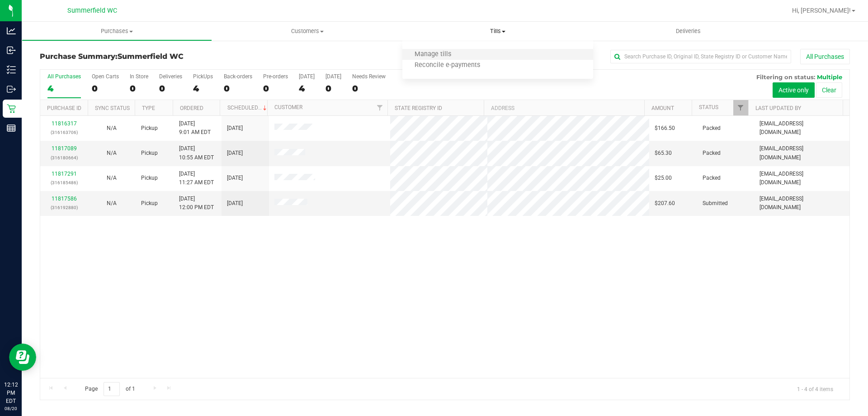 The width and height of the screenshot is (868, 416). I want to click on p: 12:12 PM EDT, so click(11, 393).